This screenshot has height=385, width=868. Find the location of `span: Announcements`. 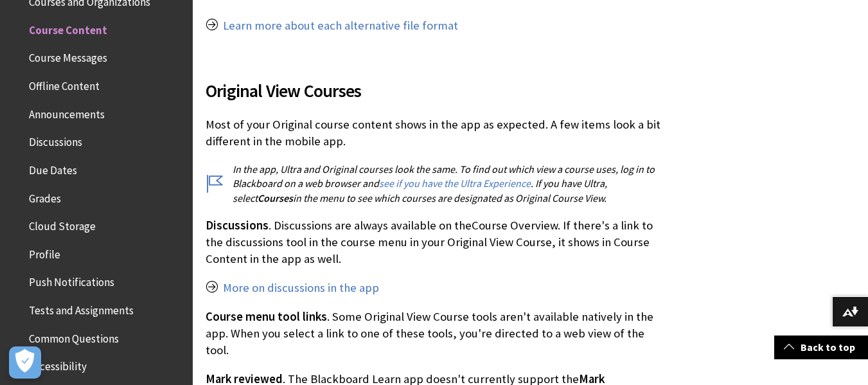

span: Announcements is located at coordinates (66, 112).